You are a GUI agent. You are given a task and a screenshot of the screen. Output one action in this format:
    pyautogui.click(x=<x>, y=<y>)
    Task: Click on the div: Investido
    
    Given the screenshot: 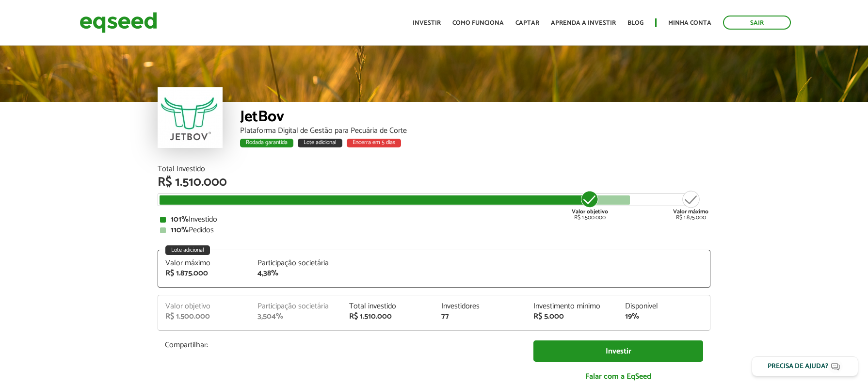 What is the action you would take?
    pyautogui.click(x=434, y=220)
    